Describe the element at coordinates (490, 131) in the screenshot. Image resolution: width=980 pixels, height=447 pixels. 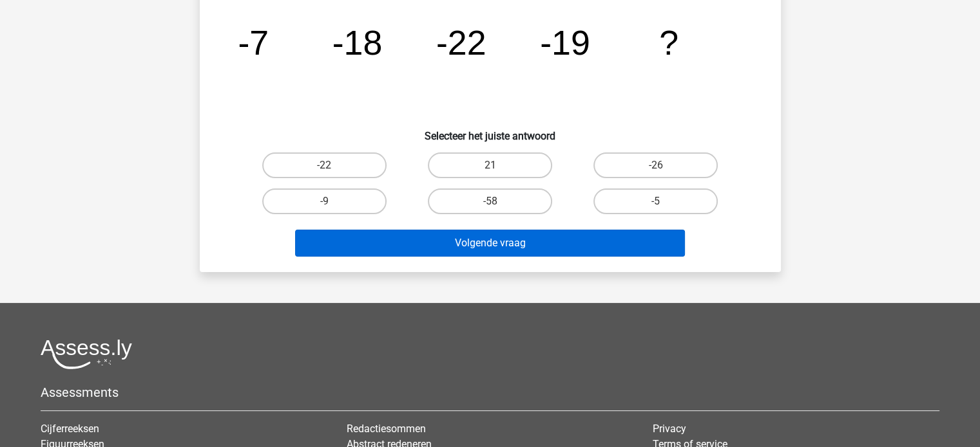
I see `h6: Selecteer het juiste antwoord` at that location.